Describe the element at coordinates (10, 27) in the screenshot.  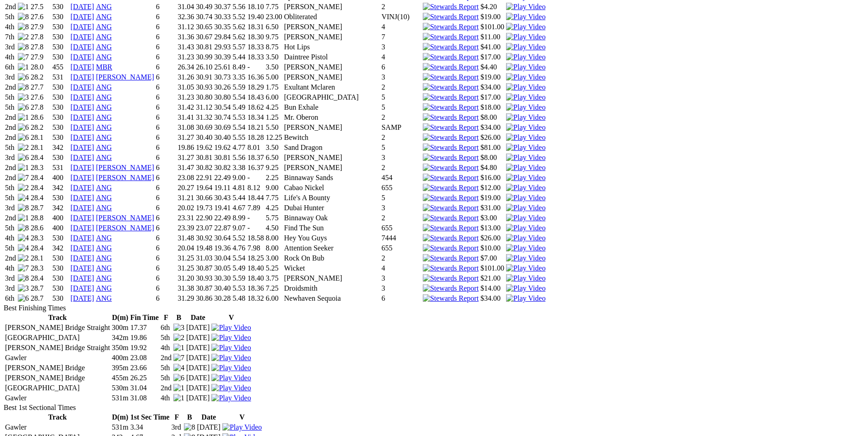
I see `td: 4th` at that location.